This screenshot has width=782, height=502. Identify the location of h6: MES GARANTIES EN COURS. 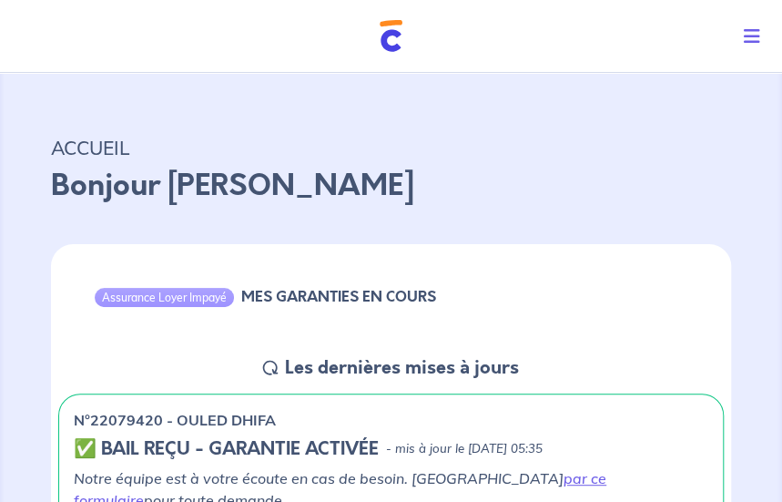
(339, 296).